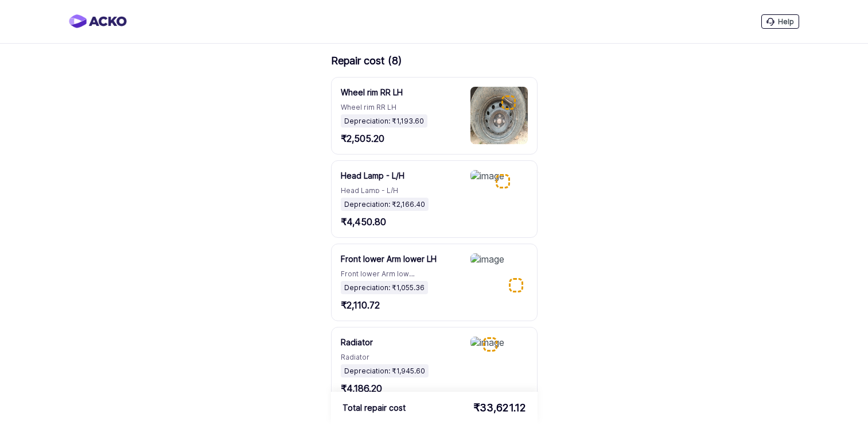  I want to click on div: Total repair cost, so click(374, 408).